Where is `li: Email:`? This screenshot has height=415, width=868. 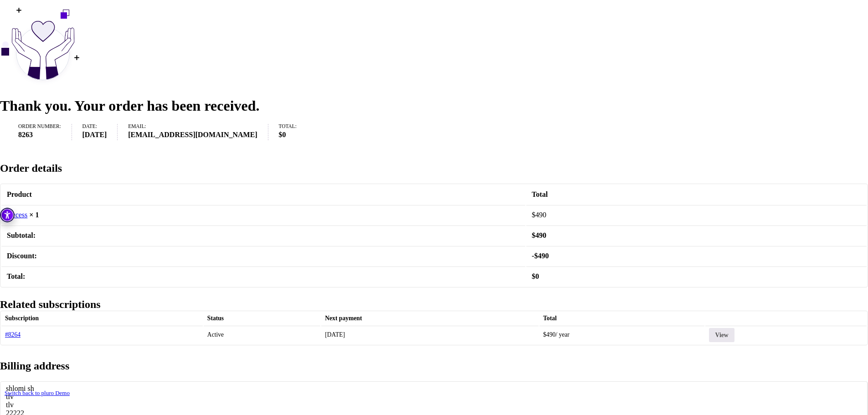 li: Email: is located at coordinates (198, 132).